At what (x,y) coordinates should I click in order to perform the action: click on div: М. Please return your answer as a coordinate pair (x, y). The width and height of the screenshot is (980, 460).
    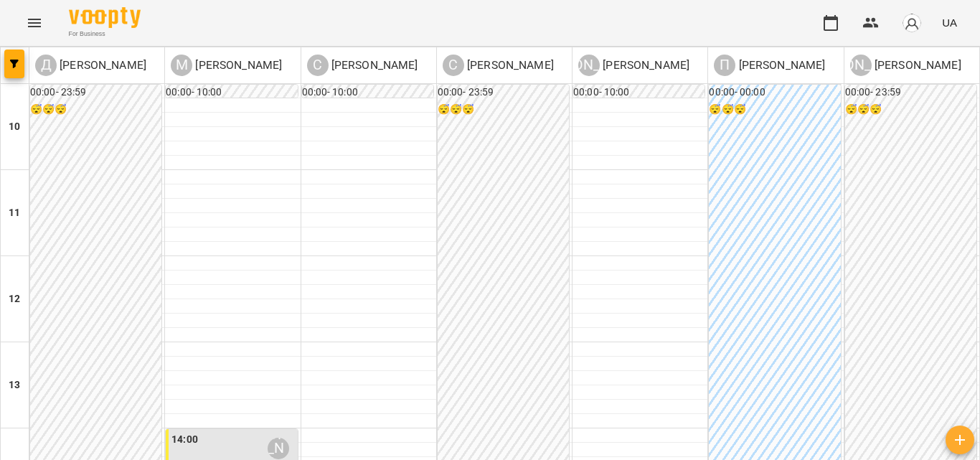
    Looking at the image, I should click on (182, 65).